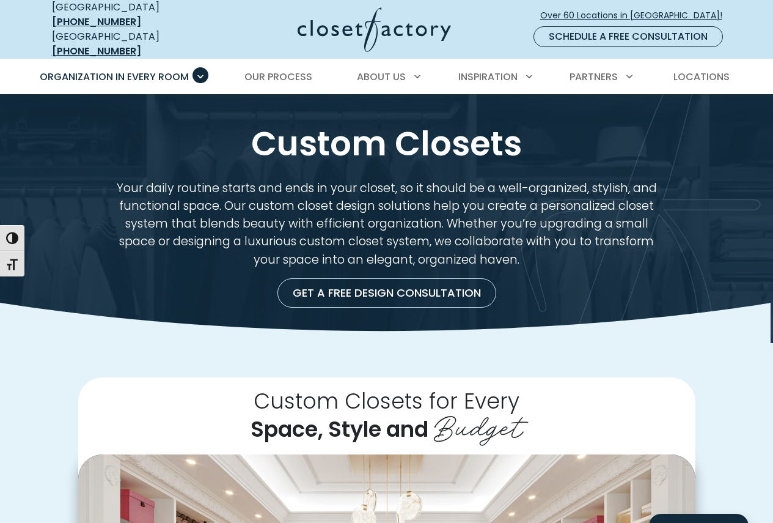  I want to click on nav: Primary Menu, so click(387, 77).